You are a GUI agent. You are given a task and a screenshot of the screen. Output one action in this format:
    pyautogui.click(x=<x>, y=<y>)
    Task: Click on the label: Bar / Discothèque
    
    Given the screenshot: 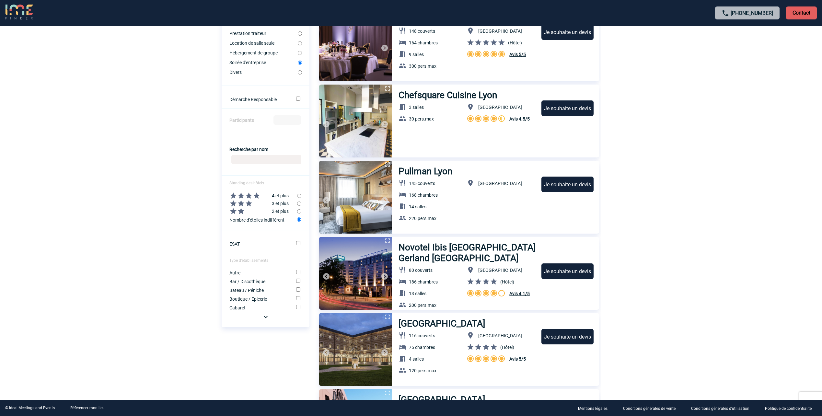 What is the action you would take?
    pyautogui.click(x=258, y=282)
    